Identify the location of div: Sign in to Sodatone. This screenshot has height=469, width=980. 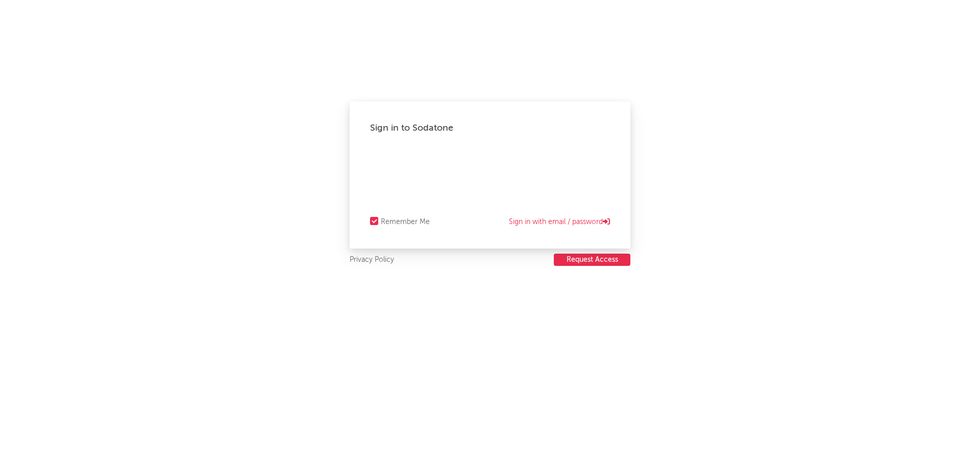
(490, 128).